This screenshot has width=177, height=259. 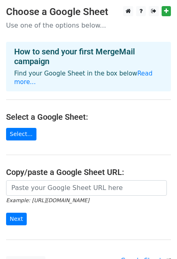 I want to click on a: Read more..., so click(x=84, y=77).